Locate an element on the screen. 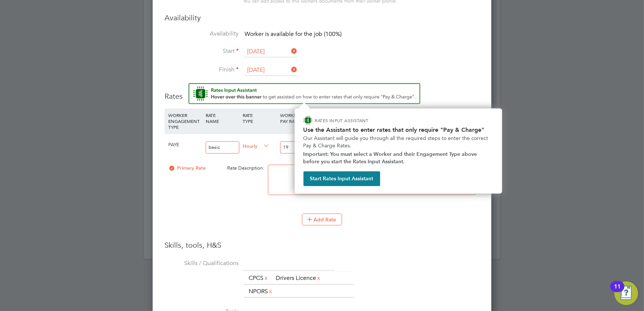  strong: Important: You must select a Worker and their Engagement Type above before you start the Rates In... is located at coordinates (391, 158).